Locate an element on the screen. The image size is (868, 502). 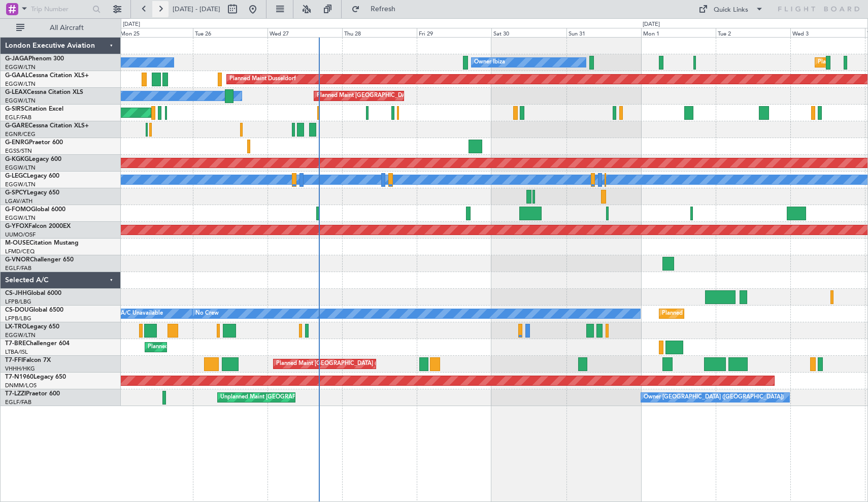
a: G-ENRGPraetor 600 is located at coordinates (34, 143).